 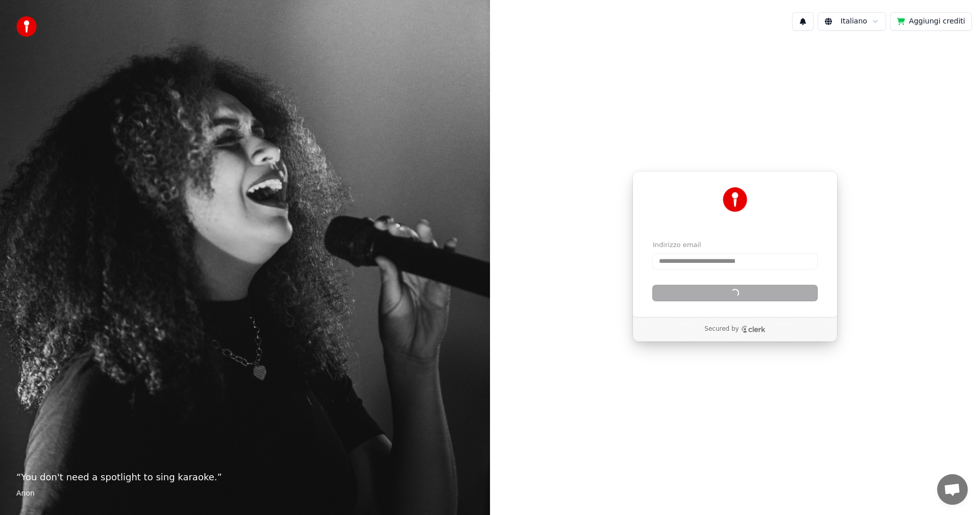 What do you see at coordinates (753, 329) in the screenshot?
I see `a: Clerk logo` at bounding box center [753, 329].